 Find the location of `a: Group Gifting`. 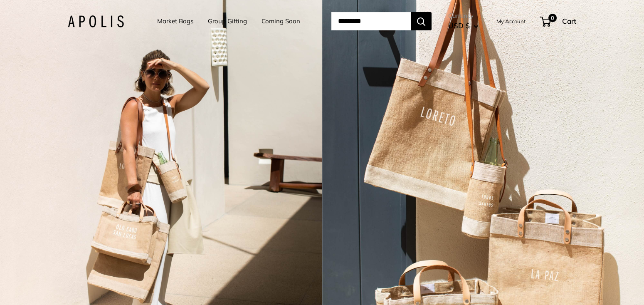

a: Group Gifting is located at coordinates (228, 21).